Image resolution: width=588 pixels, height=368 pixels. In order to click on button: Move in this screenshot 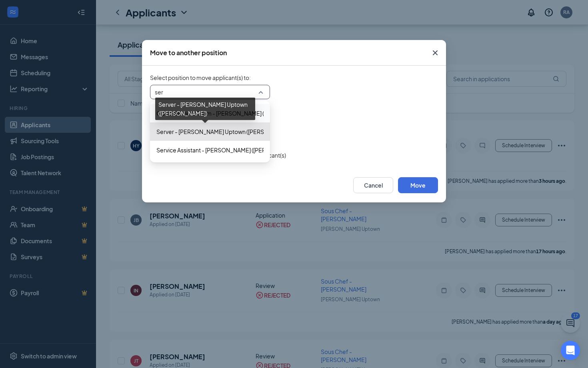, I will do `click(418, 185)`.